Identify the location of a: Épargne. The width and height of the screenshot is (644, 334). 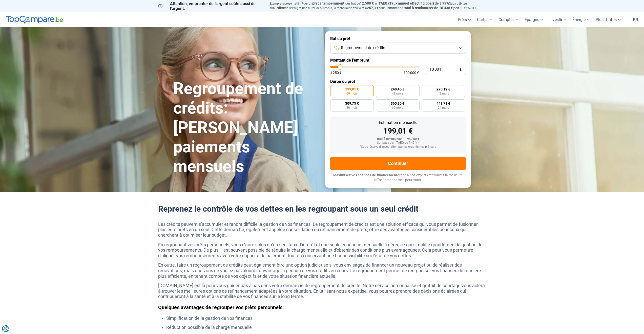
(534, 19).